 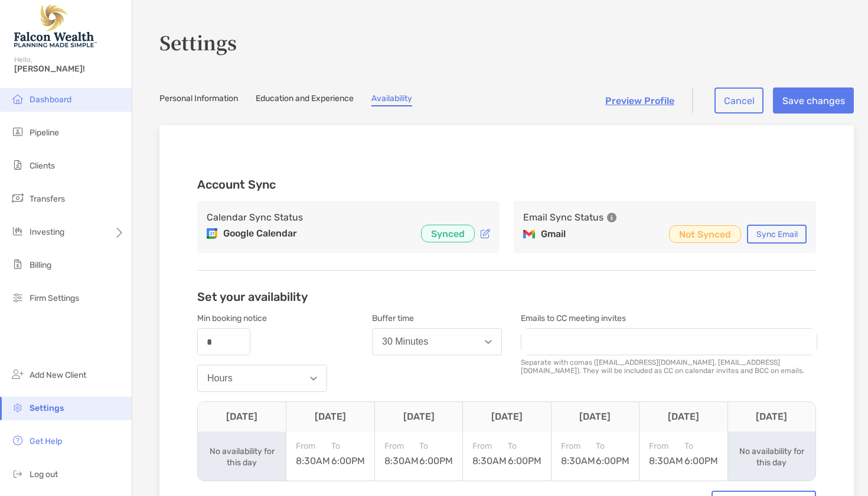 I want to click on button: 30 Minutes, so click(x=437, y=342).